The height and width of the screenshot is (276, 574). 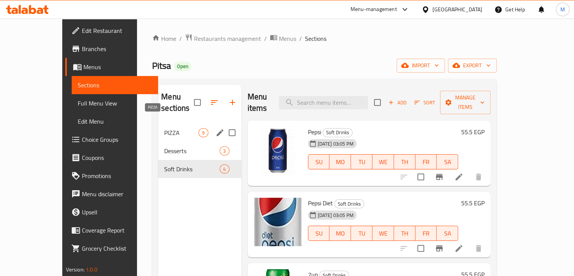 What do you see at coordinates (233, 102) in the screenshot?
I see `button: Add section` at bounding box center [233, 102].